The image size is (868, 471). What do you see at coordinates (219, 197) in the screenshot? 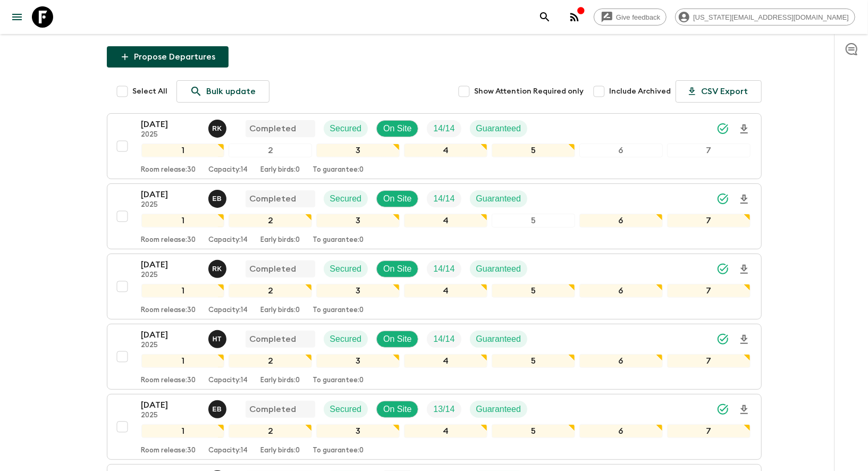
I see `span: Erild Balla` at bounding box center [219, 197].